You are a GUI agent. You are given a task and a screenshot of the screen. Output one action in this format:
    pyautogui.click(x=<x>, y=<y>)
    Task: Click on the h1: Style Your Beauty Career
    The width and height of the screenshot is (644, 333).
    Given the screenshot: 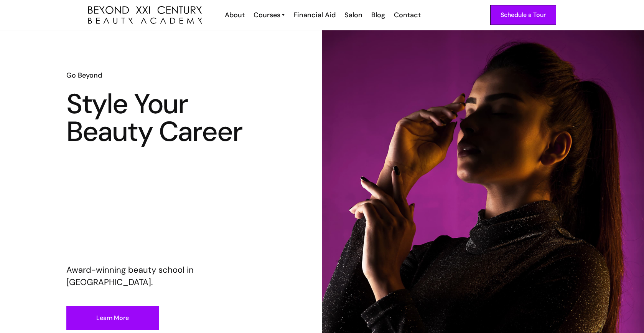 What is the action you would take?
    pyautogui.click(x=161, y=118)
    